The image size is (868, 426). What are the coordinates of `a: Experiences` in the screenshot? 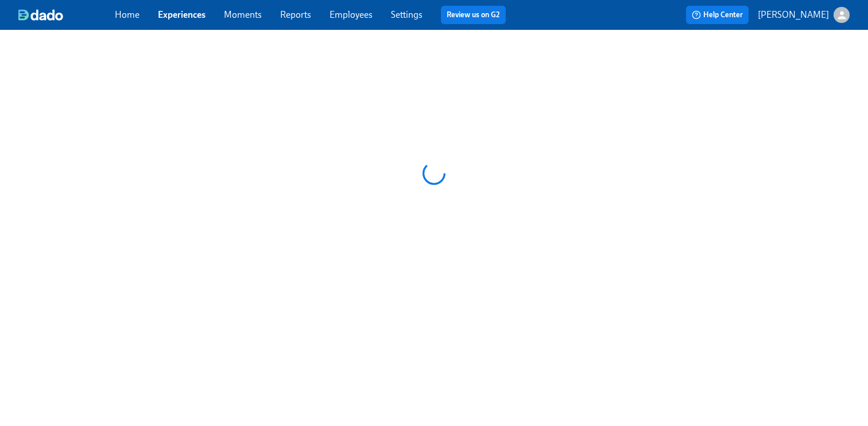 It's located at (181, 15).